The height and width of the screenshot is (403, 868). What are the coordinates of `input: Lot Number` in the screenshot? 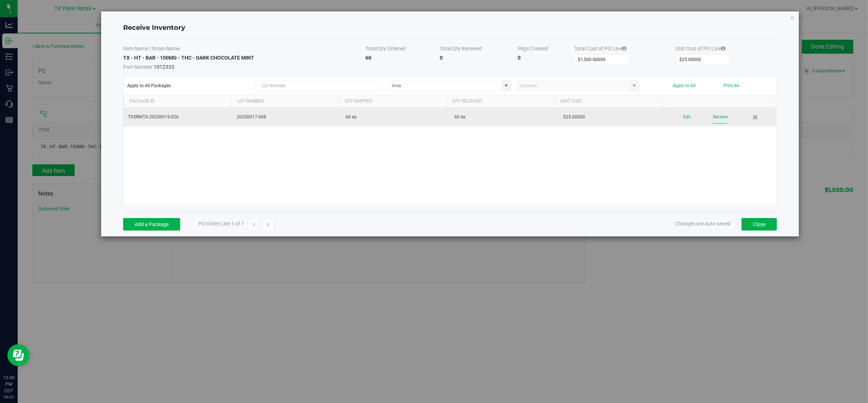 It's located at (319, 86).